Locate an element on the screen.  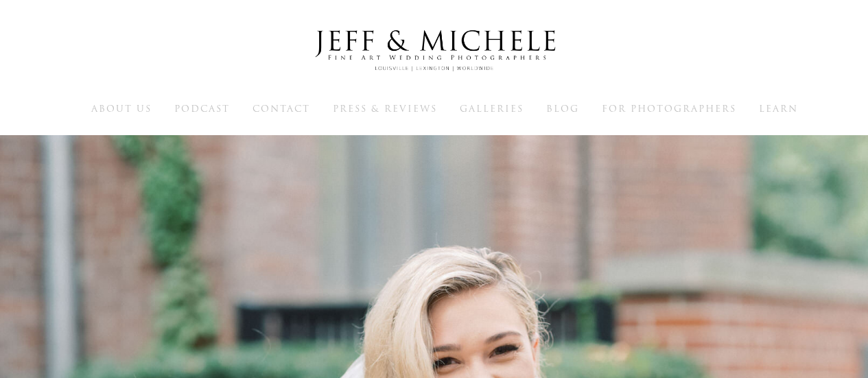
a: Podcast is located at coordinates (202, 108).